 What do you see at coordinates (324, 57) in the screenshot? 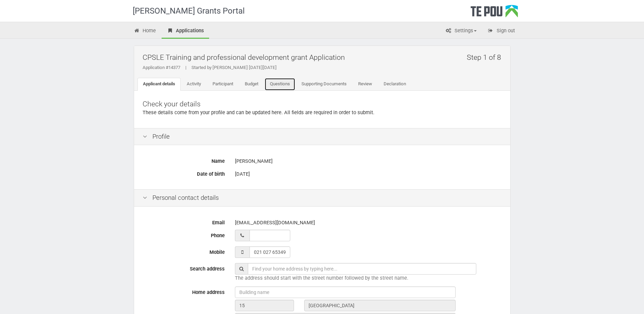
I see `h2: CPSLE Training and professional development grant Application` at bounding box center [324, 57].